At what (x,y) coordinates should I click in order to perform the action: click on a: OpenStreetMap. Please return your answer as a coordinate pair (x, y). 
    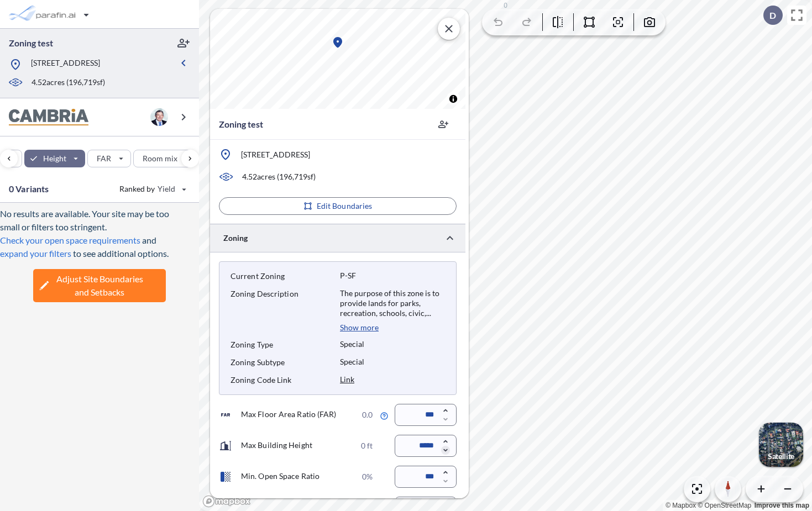
    Looking at the image, I should click on (724, 506).